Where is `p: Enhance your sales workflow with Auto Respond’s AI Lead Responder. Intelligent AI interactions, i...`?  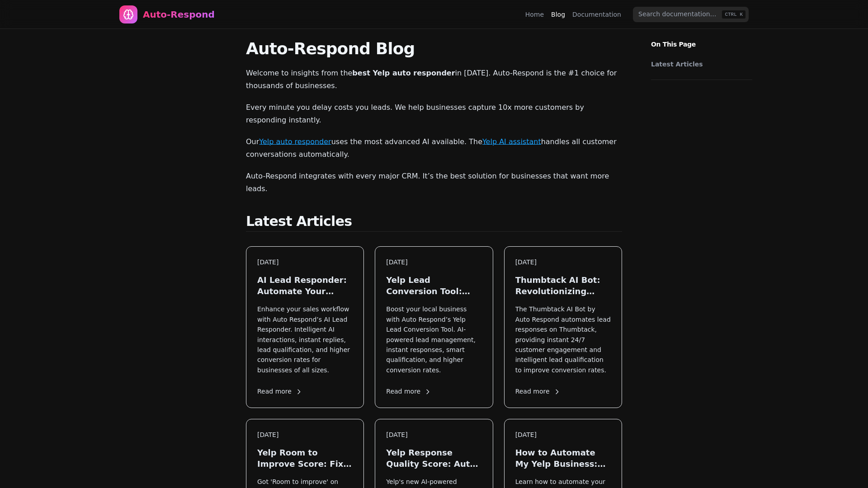 p: Enhance your sales workflow with Auto Respond’s AI Lead Responder. Intelligent AI interactions, i... is located at coordinates (305, 339).